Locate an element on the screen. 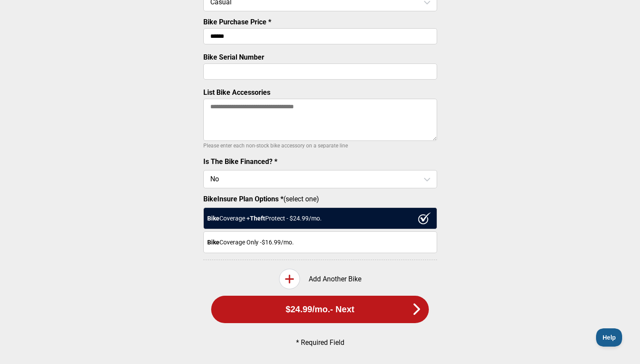 The image size is (640, 364). img: ux1sgP1Haf775SAghJI38DyDlYP+32lKFAAAAAElFTkSuQmCC is located at coordinates (424, 219).